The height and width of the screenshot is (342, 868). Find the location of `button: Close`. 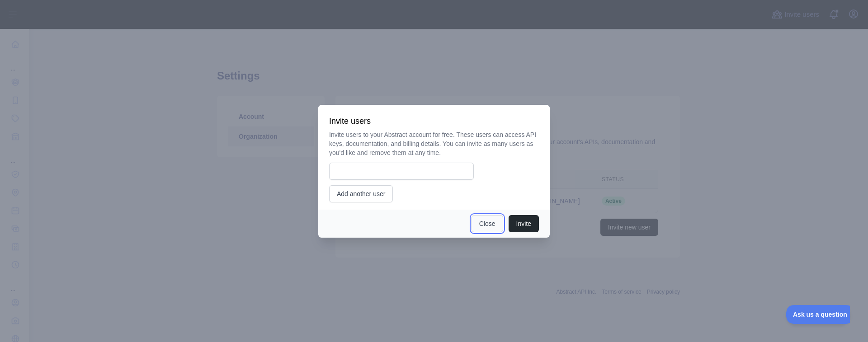

button: Close is located at coordinates (487, 224).